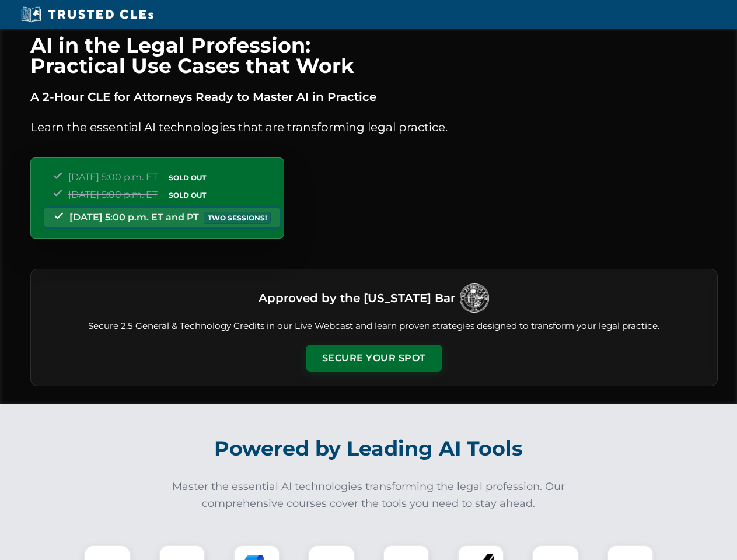 This screenshot has height=560, width=737. What do you see at coordinates (87, 15) in the screenshot?
I see `img: Trusted CLEs` at bounding box center [87, 15].